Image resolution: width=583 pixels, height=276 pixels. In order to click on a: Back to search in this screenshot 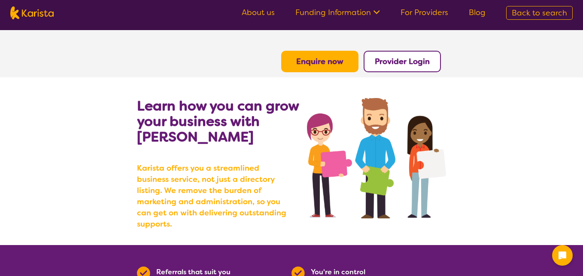, I will do `click(539, 13)`.